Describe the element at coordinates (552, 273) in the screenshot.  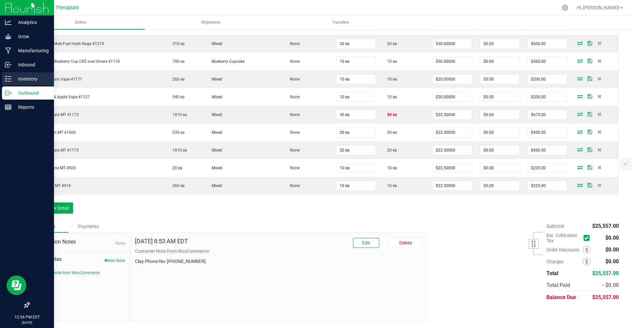
I see `span: Total` at that location.